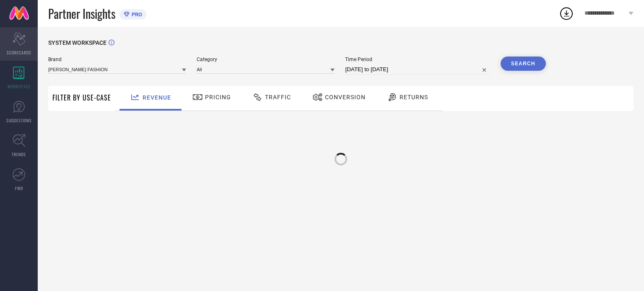 Image resolution: width=644 pixels, height=291 pixels. Describe the element at coordinates (19, 52) in the screenshot. I see `span: SCORECARDS` at that location.